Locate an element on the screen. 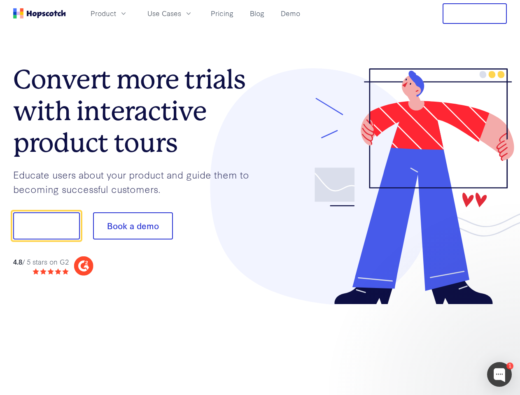  button: Use Cases is located at coordinates (170, 13).